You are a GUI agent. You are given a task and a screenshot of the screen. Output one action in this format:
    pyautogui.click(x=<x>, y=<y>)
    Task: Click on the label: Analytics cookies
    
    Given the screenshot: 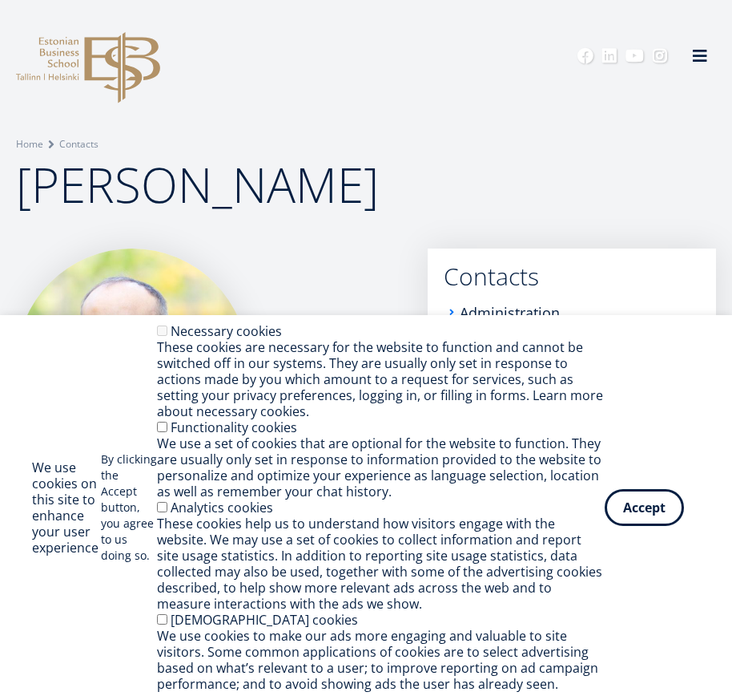 What is the action you would take?
    pyautogui.click(x=222, y=507)
    